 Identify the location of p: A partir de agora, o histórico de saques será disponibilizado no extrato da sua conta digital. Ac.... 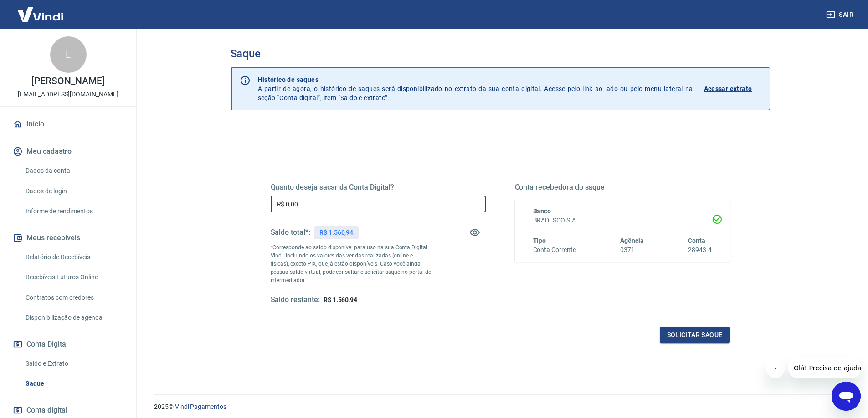
(475, 89).